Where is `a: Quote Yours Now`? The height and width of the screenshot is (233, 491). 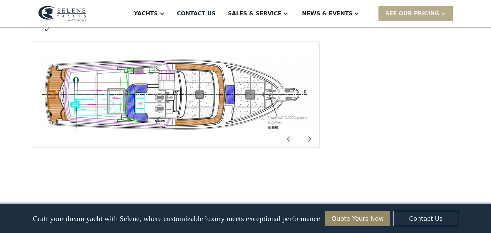 a: Quote Yours Now is located at coordinates (357, 218).